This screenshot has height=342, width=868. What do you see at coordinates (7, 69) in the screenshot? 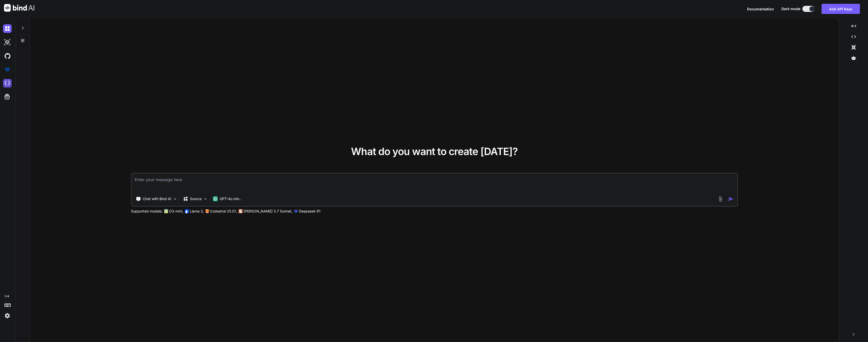
I see `img: premium` at bounding box center [7, 69].